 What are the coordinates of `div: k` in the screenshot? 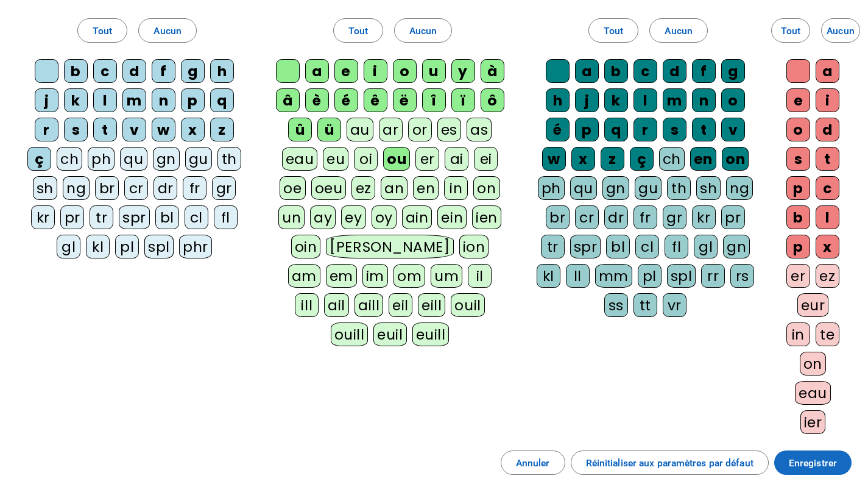 It's located at (75, 100).